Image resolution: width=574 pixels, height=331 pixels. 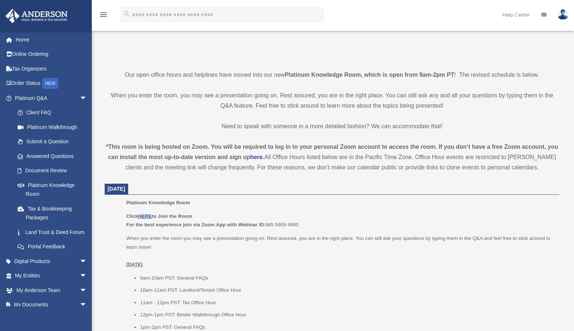 I want to click on a: Online Ordering, so click(x=51, y=54).